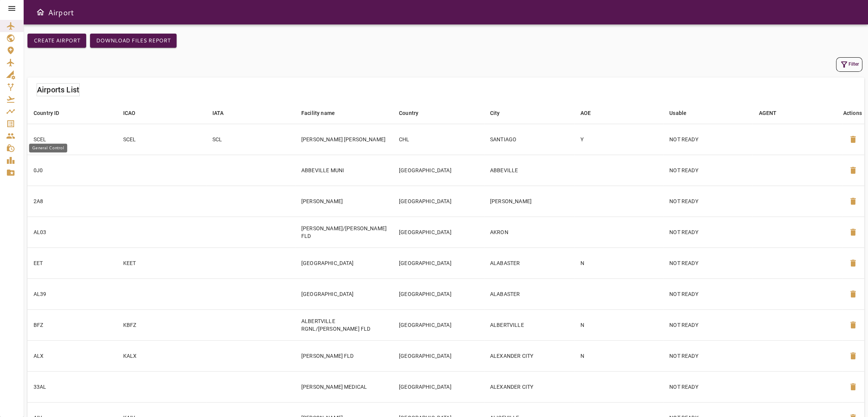  What do you see at coordinates (134, 113) in the screenshot?
I see `span: ICAO` at bounding box center [134, 113].